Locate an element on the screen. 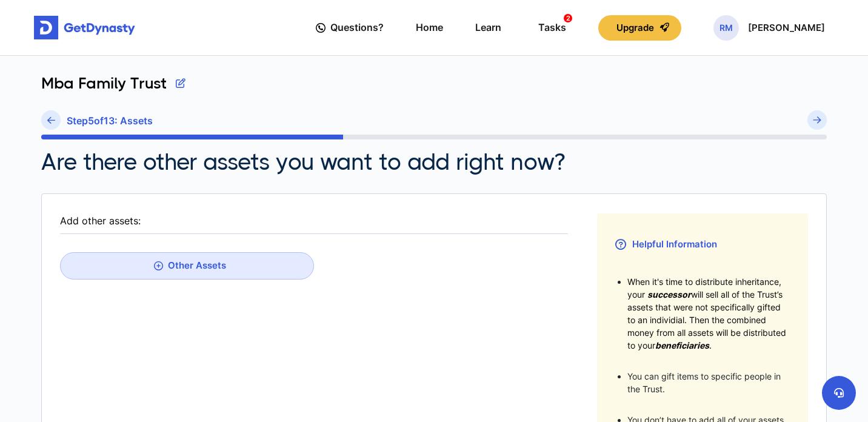 Image resolution: width=868 pixels, height=422 pixels. span: When it's time to distribute inheritance, your will sell all of the Trust’s assets that were not ... is located at coordinates (707, 314).